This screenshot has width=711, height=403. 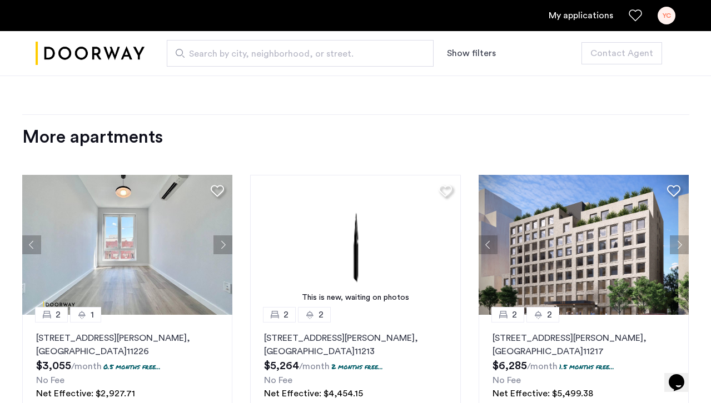 I want to click on div: This is new, waiting on photos, so click(x=355, y=298).